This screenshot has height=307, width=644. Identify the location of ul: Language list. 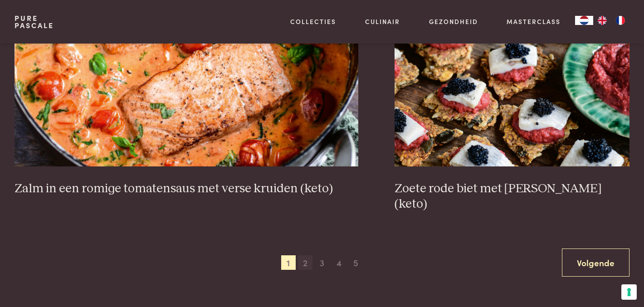
(611, 20).